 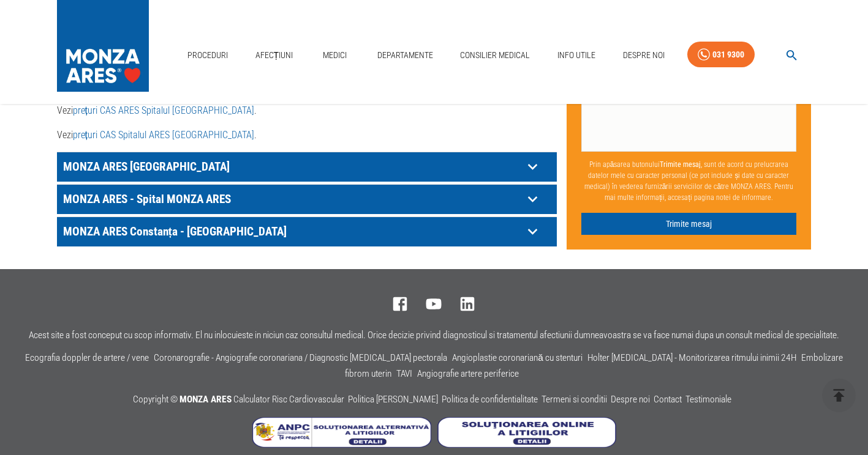 What do you see at coordinates (87, 358) in the screenshot?
I see `a: Ecografia doppler de artere / vene` at bounding box center [87, 358].